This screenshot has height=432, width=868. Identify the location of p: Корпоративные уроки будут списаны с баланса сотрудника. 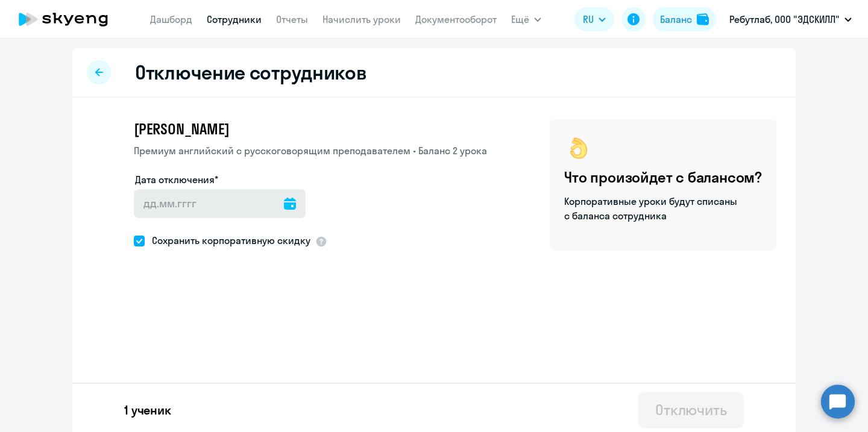
(651, 209).